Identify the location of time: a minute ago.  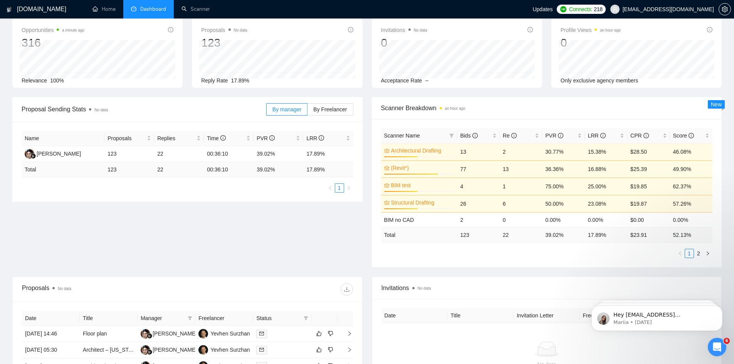
(73, 30).